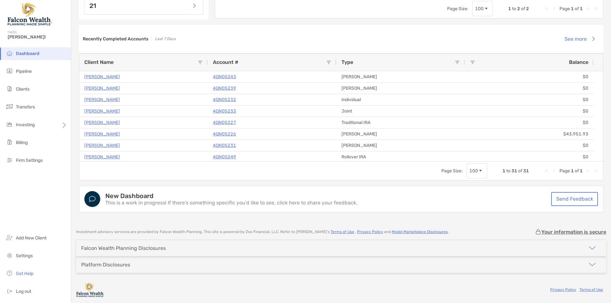 Image resolution: width=611 pixels, height=303 pixels. What do you see at coordinates (508, 171) in the screenshot?
I see `span: to` at bounding box center [508, 171].